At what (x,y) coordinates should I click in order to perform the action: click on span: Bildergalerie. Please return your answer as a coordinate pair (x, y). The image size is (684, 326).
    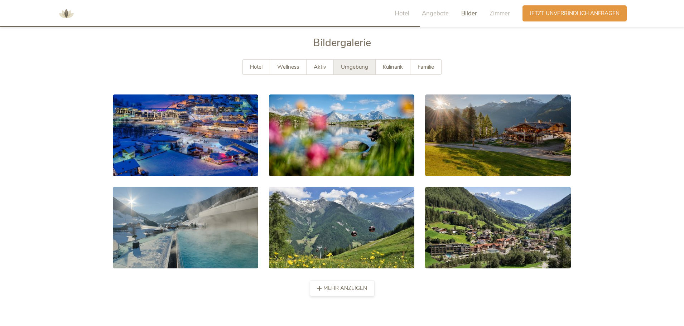
    Looking at the image, I should click on (342, 43).